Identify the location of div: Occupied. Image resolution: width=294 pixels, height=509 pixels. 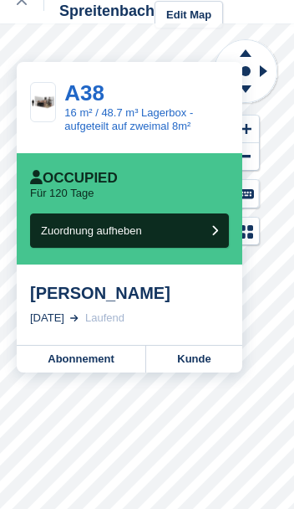
(74, 178).